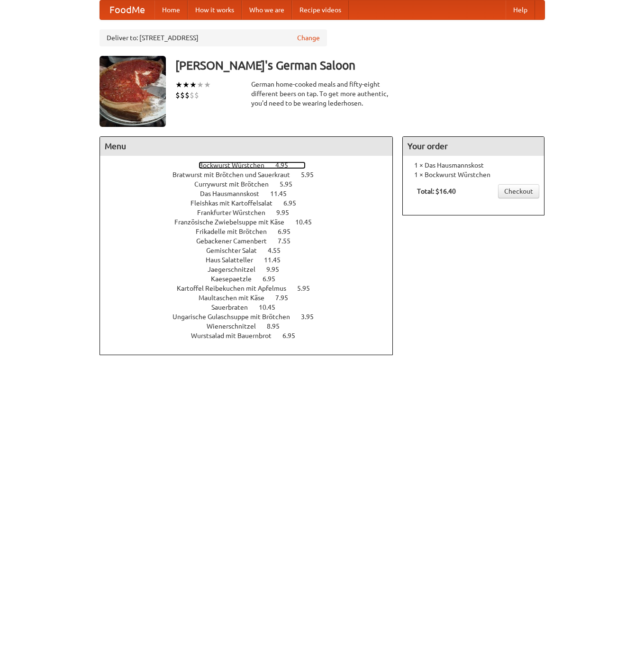  Describe the element at coordinates (252, 165) in the screenshot. I see `a: Bockwurst Würstchen 4.95` at that location.